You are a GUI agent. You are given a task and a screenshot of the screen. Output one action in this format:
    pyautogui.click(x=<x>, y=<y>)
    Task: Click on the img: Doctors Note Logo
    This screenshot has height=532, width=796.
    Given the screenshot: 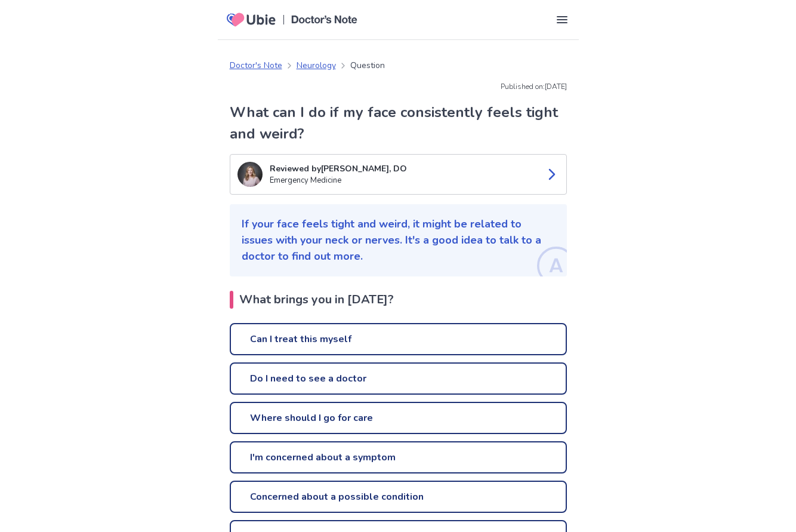 What is the action you would take?
    pyautogui.click(x=324, y=20)
    